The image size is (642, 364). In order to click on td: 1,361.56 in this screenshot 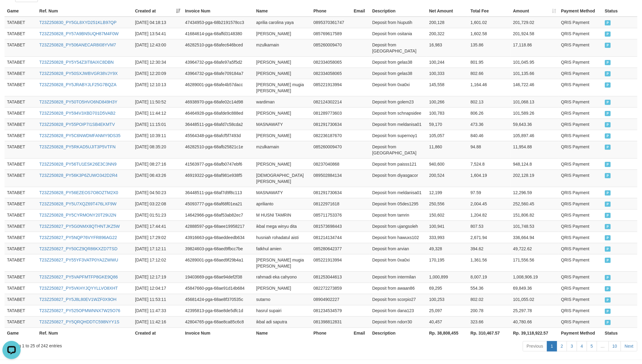, I will do `click(489, 262)`.